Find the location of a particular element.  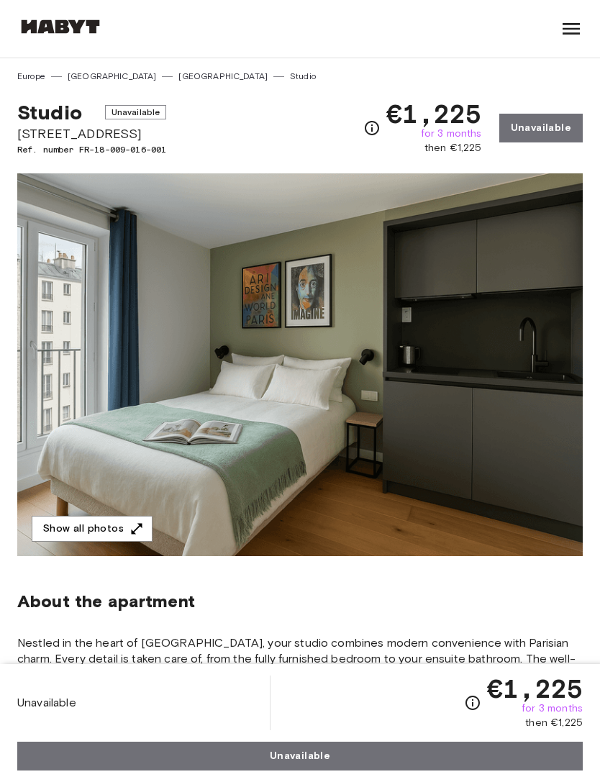

span: About the apartment is located at coordinates (106, 601).